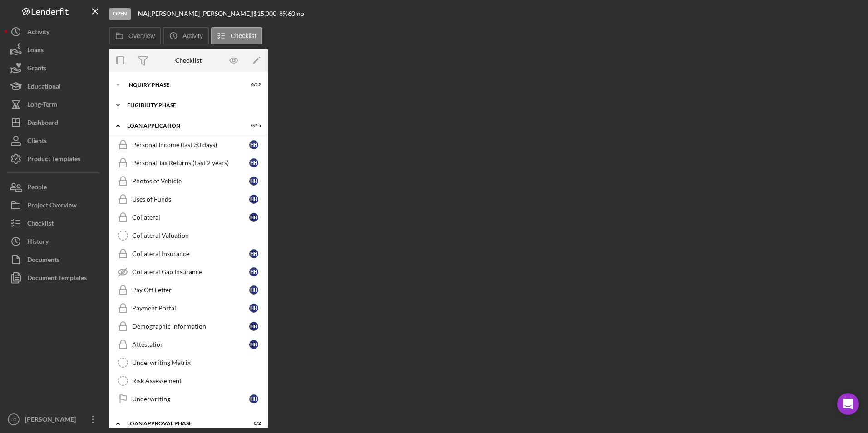 This screenshot has width=868, height=433. Describe the element at coordinates (296, 14) in the screenshot. I see `div: 60 mo` at that location.